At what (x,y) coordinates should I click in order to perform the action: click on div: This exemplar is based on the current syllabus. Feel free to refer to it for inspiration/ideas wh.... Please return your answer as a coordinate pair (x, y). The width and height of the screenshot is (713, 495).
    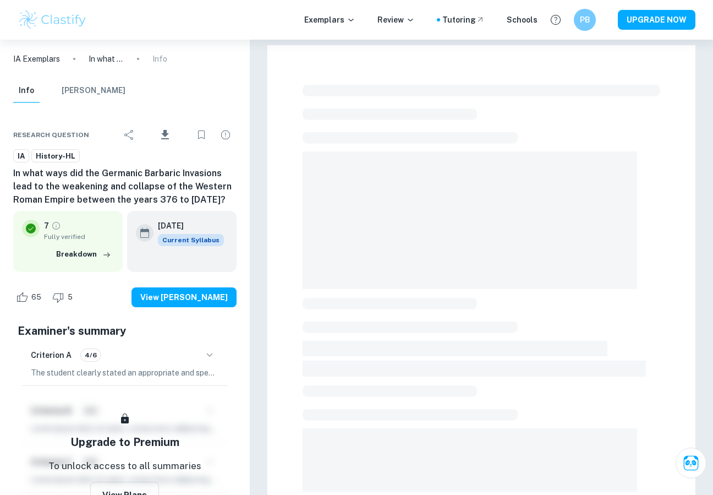
    Looking at the image, I should click on (191, 240).